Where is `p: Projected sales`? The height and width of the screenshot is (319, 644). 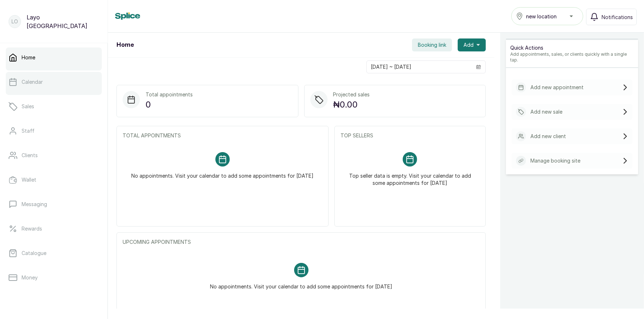
p: Projected sales is located at coordinates (351, 94).